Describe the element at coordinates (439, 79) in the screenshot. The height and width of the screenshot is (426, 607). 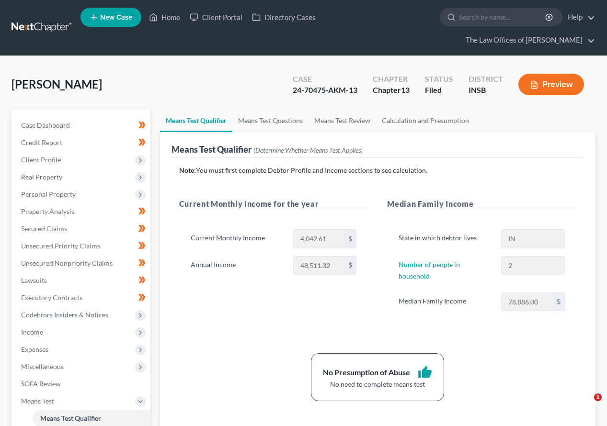
I see `div: Status` at that location.